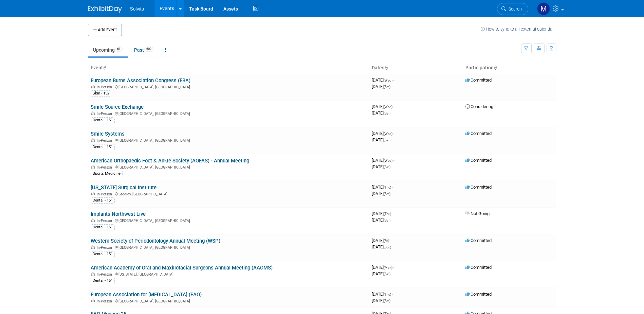  What do you see at coordinates (140, 80) in the screenshot?
I see `a: European Burns Association Congress (EBA)` at bounding box center [140, 80].